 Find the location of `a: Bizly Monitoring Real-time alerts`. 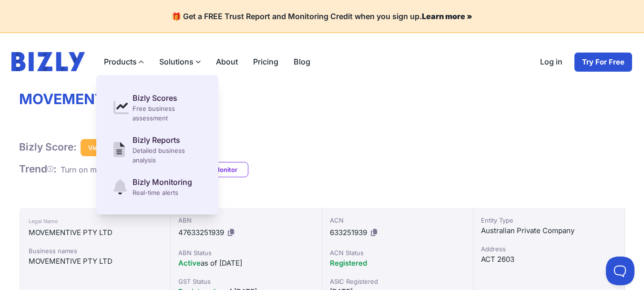

a: Bizly Monitoring Real-time alerts is located at coordinates (157, 186).